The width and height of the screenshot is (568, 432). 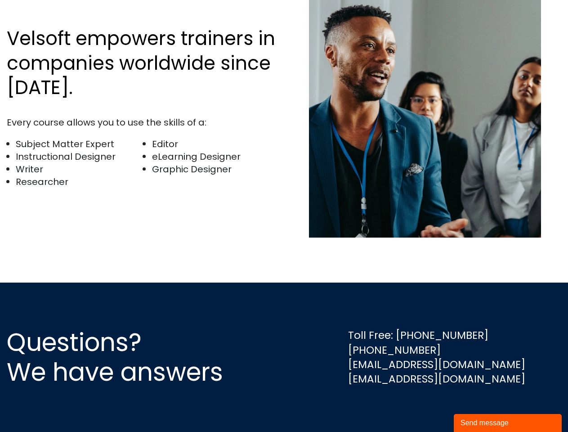 What do you see at coordinates (79, 169) in the screenshot?
I see `li: Writer` at bounding box center [79, 169].